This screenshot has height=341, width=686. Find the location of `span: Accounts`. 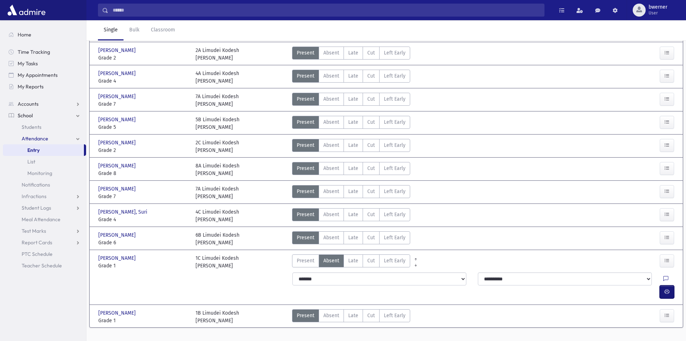

span: Accounts is located at coordinates (28, 104).